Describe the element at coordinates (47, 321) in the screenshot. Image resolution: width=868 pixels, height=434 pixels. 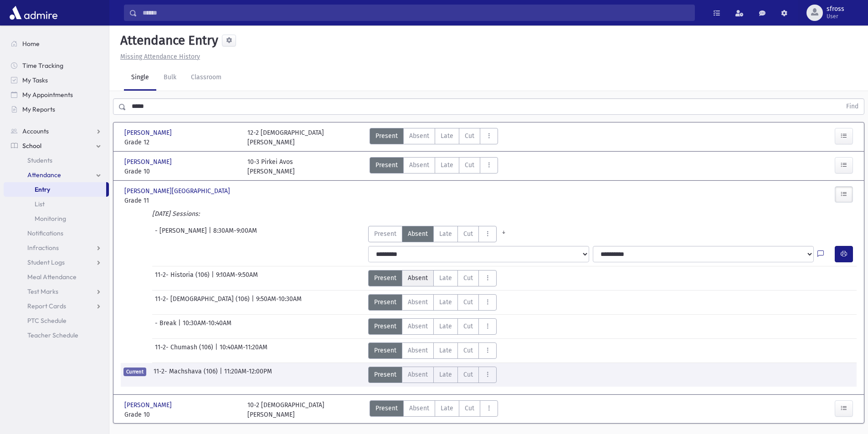
I see `span: PTC Schedule` at that location.